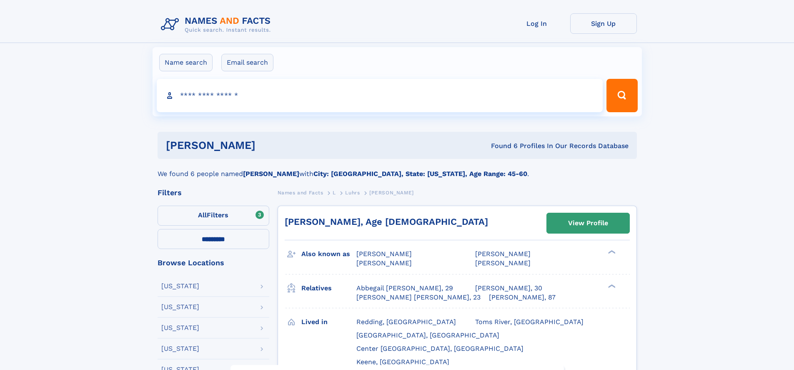  What do you see at coordinates (202, 215) in the screenshot?
I see `span: All` at bounding box center [202, 215].